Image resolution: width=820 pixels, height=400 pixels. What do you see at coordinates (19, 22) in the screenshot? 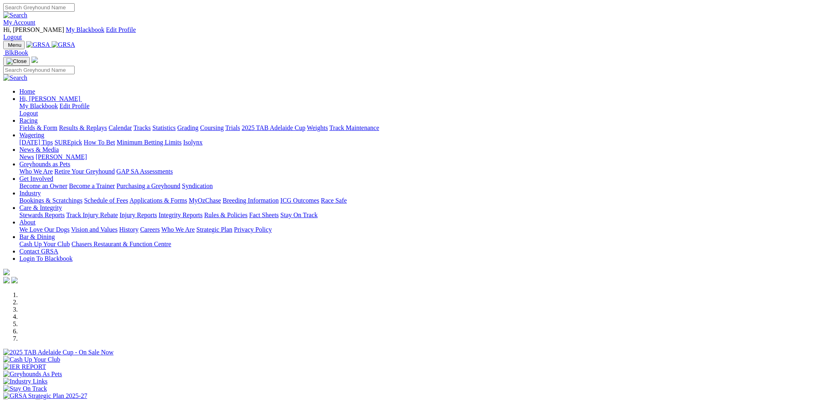
I see `a: My Account` at bounding box center [19, 22].